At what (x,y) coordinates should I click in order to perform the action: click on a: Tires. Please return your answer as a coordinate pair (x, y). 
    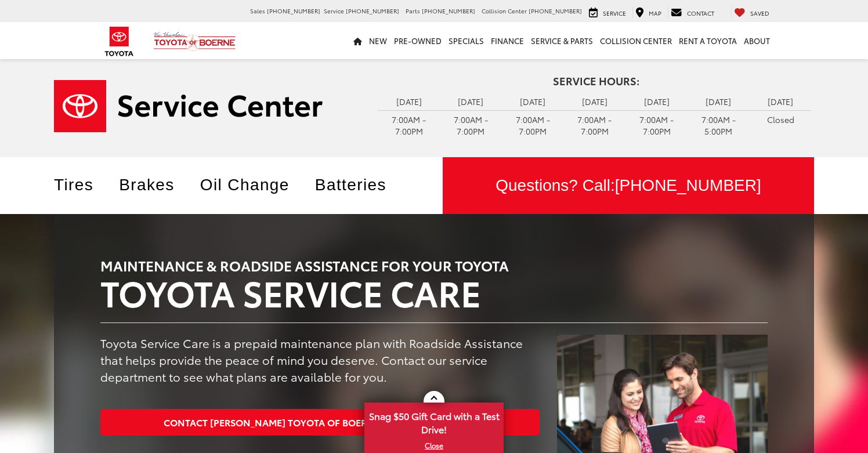
    Looking at the image, I should click on (82, 185).